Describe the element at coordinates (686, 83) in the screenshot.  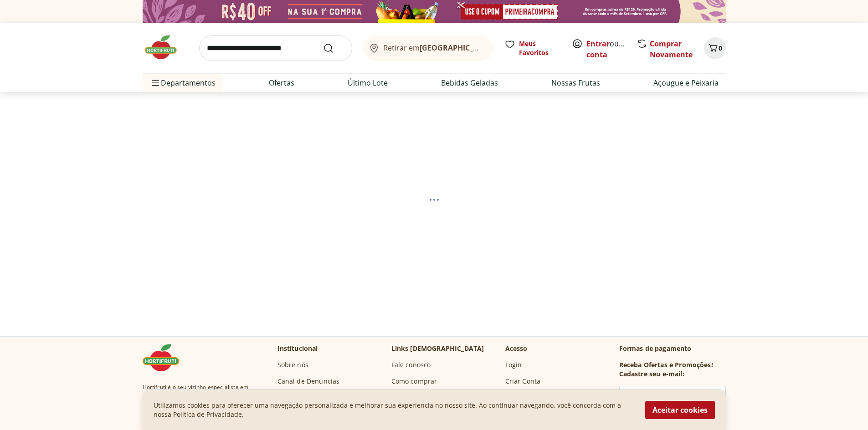
I see `a: Açougue e Peixaria` at that location.